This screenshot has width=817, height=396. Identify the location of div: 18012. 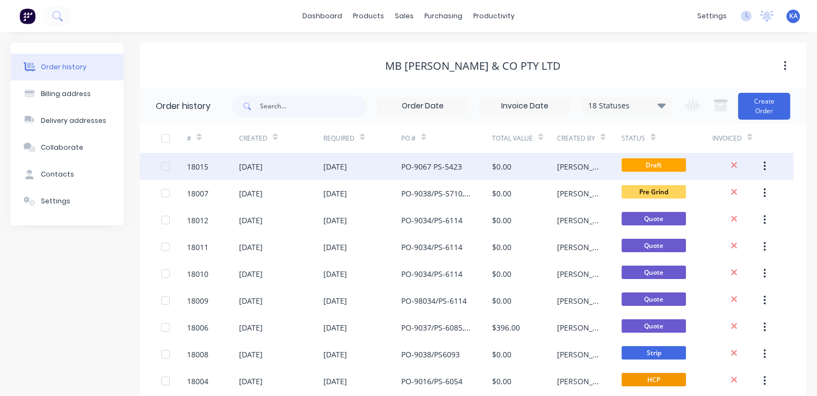
(198, 220).